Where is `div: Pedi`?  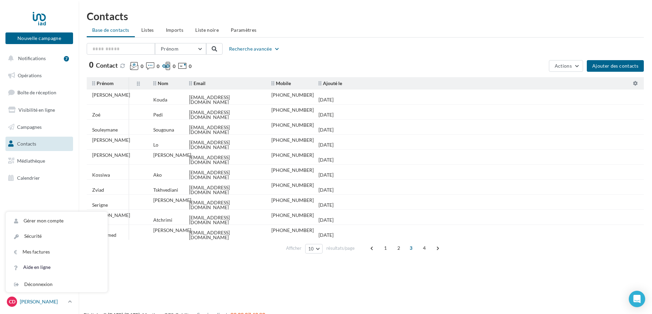 div: Pedi is located at coordinates (158, 115).